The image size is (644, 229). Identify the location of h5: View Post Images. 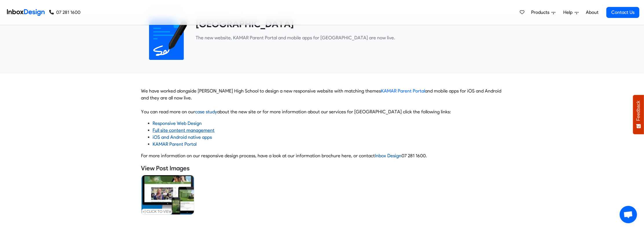
(322, 168).